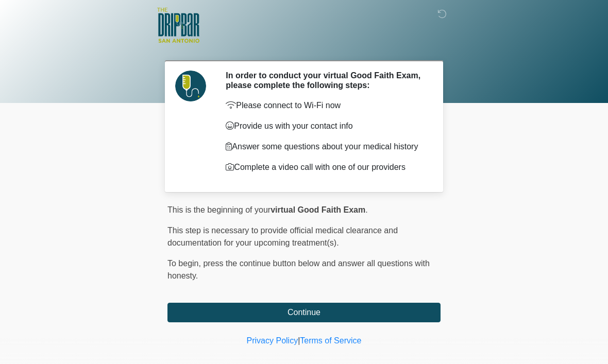 The height and width of the screenshot is (364, 608). Describe the element at coordinates (325, 147) in the screenshot. I see `p: Answer some questions about your medical history` at that location.